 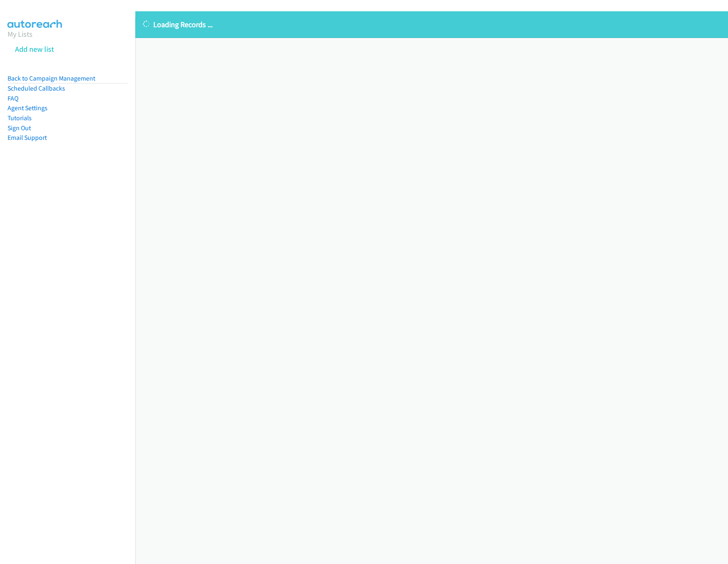 I want to click on a: Add new list, so click(x=34, y=49).